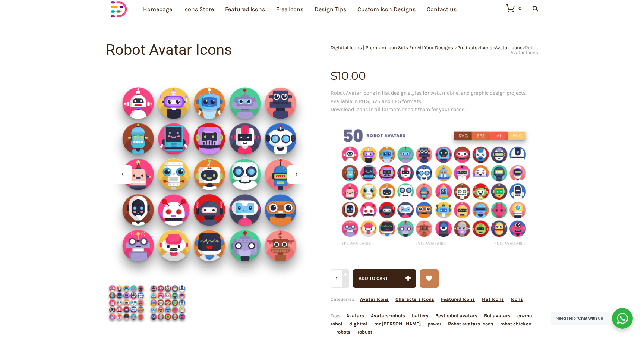 The height and width of the screenshot is (340, 644). What do you see at coordinates (579, 318) in the screenshot?
I see `span: Need Help?` at bounding box center [579, 318].